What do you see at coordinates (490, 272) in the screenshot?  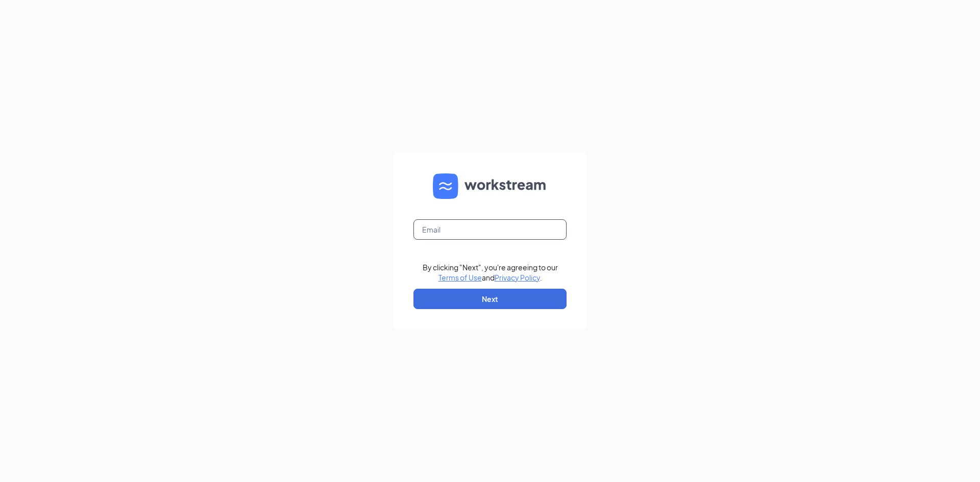 I see `div: By clicking "Next", you're agreeing to our and .` at bounding box center [490, 272].